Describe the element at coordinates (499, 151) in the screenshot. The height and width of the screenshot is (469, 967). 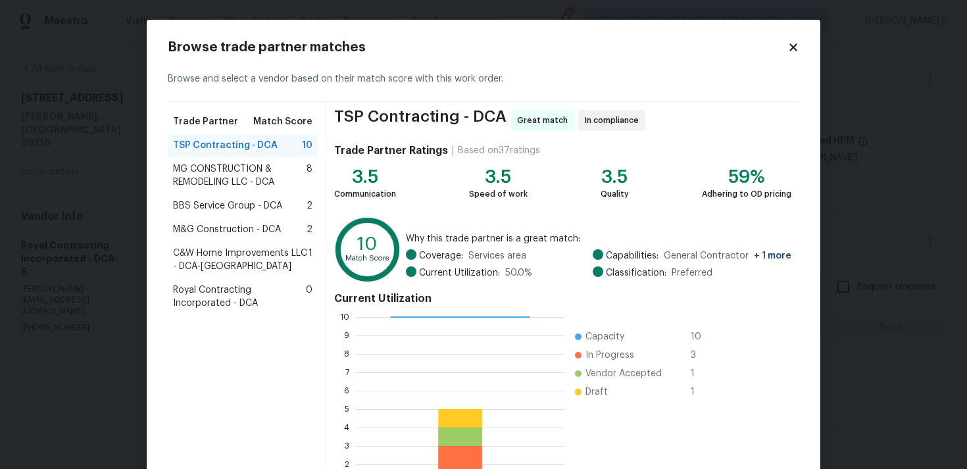
I see `div: Based on 37 ratings` at that location.